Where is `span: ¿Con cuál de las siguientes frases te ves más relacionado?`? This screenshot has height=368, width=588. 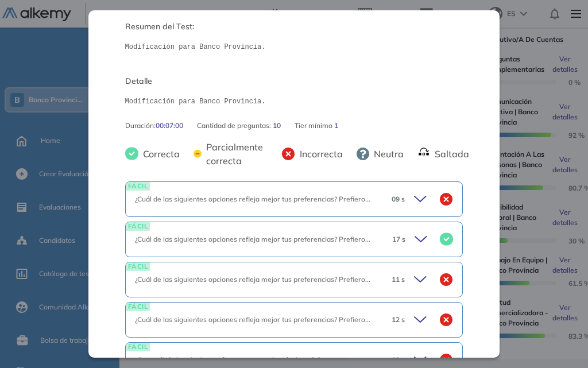 span: ¿Con cuál de las siguientes frases te ves más relacionado? is located at coordinates (228, 360).